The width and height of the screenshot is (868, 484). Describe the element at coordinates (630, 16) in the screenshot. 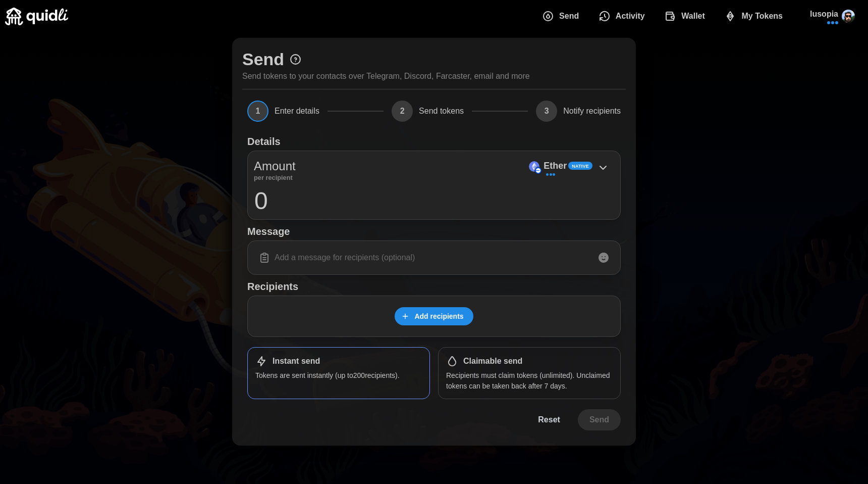

I see `span: Activity` at that location.